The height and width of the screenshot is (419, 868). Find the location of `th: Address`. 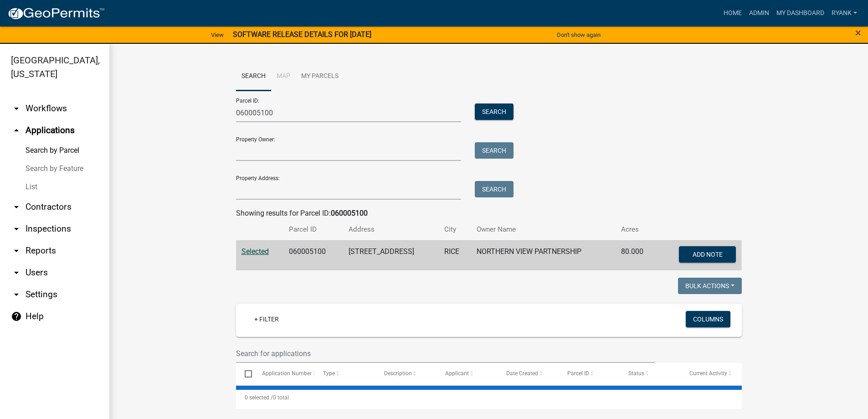

th: Address is located at coordinates (391, 229).